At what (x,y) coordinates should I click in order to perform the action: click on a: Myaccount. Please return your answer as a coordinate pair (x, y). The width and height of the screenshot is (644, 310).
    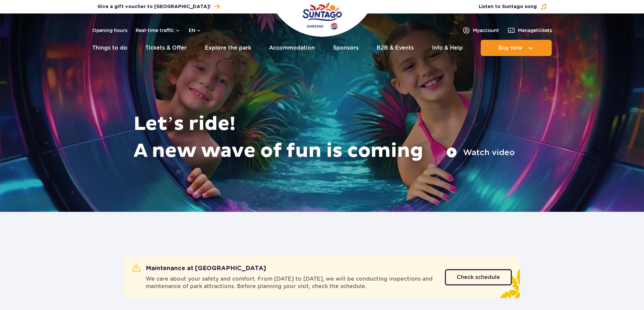
    Looking at the image, I should click on (480, 30).